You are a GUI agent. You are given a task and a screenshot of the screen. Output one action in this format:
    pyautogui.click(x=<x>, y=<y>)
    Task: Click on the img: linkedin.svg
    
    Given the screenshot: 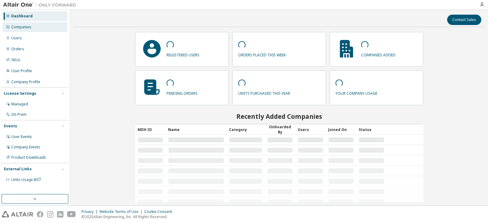 What is the action you would take?
    pyautogui.click(x=60, y=214)
    